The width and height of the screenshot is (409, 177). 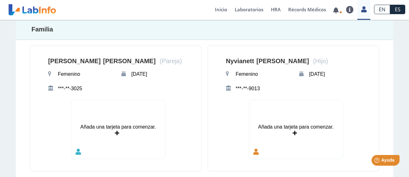 I want to click on span: (Hijo), so click(x=321, y=61).